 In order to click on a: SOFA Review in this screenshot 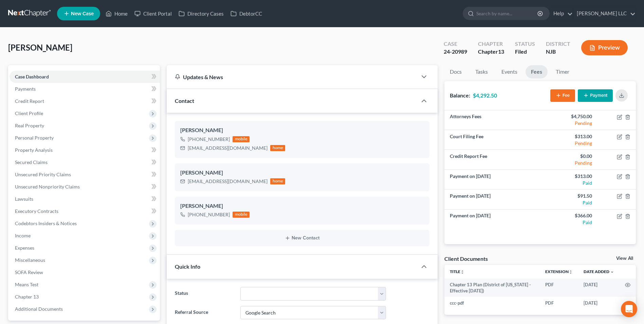, I will do `click(85, 273)`.